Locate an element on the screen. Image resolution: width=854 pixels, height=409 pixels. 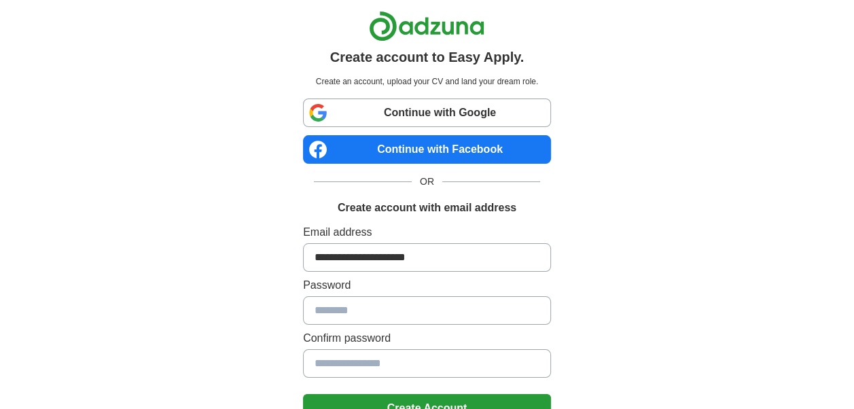
h1: Create account to Easy Apply. is located at coordinates (427, 57).